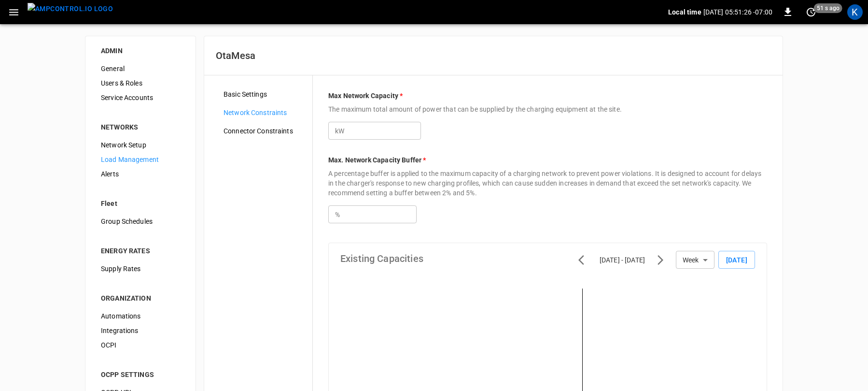  What do you see at coordinates (264, 131) in the screenshot?
I see `span: Connector Constraints` at bounding box center [264, 131].